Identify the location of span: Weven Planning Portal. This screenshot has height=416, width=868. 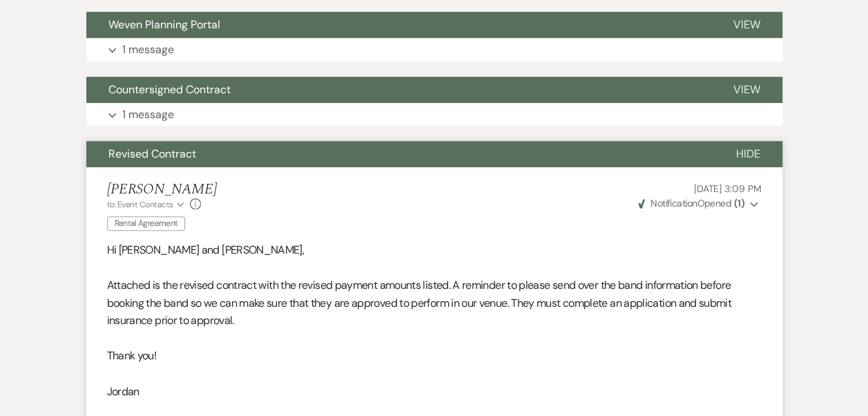
(164, 24).